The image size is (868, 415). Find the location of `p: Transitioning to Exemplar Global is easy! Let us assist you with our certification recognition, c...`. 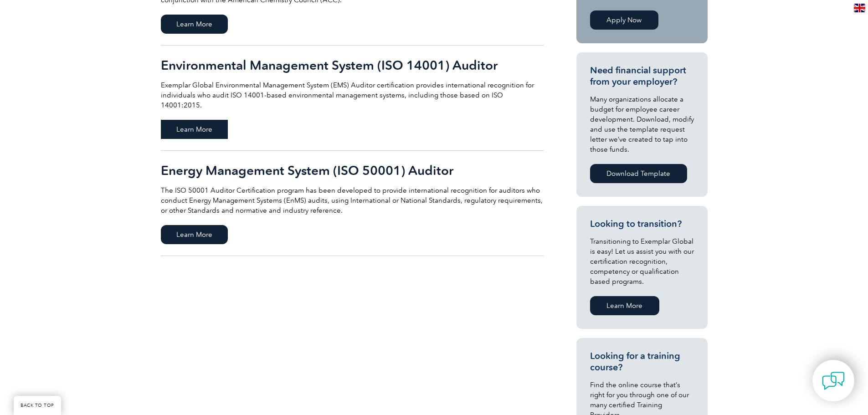

p: Transitioning to Exemplar Global is easy! Let us assist you with our certification recognition, c... is located at coordinates (642, 262).